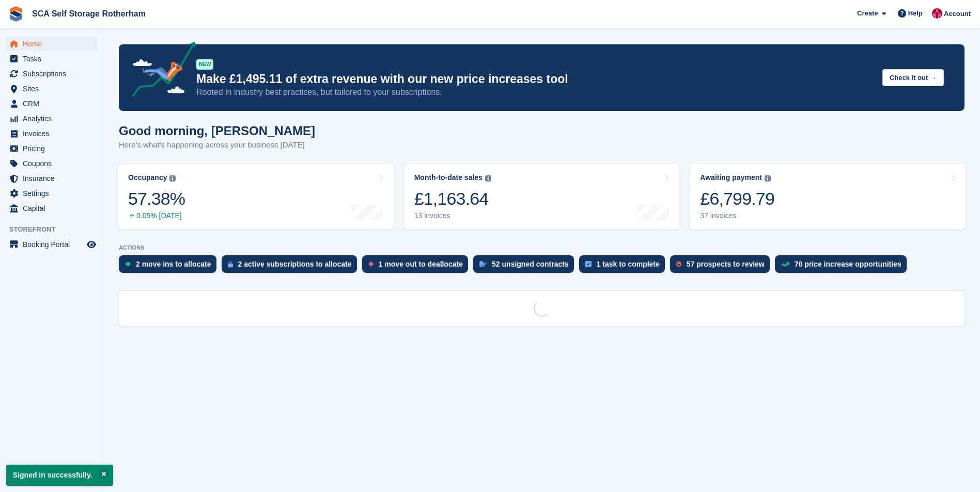 This screenshot has width=980, height=492. Describe the element at coordinates (731, 177) in the screenshot. I see `div: Awaiting payment` at that location.